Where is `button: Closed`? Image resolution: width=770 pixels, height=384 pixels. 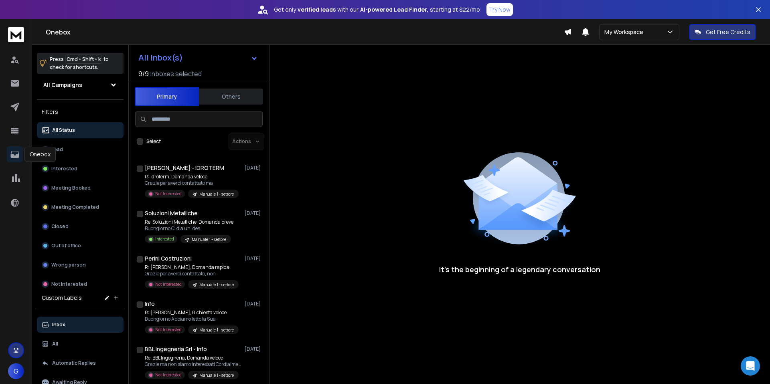 button: Closed is located at coordinates (80, 227).